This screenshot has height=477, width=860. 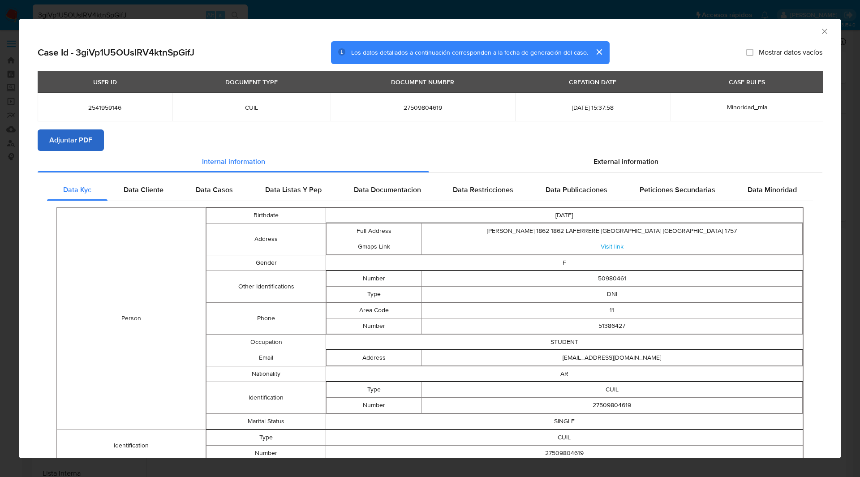 What do you see at coordinates (214, 189) in the screenshot?
I see `span: Data Casos` at bounding box center [214, 189].